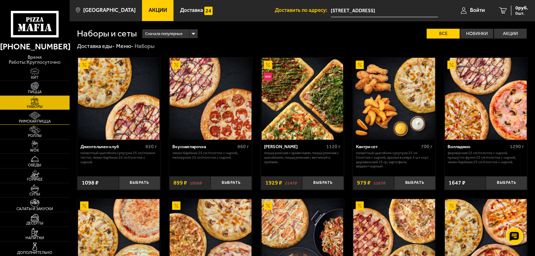 The height and width of the screenshot is (256, 535). Describe the element at coordinates (96, 46) in the screenshot. I see `a: Доставка еды-` at that location.